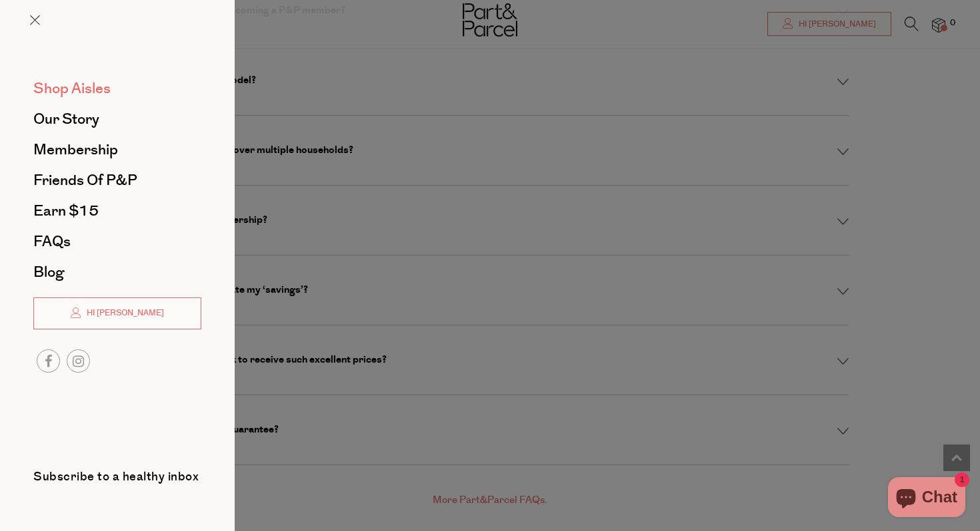  Describe the element at coordinates (66, 211) in the screenshot. I see `span: Earn $15` at that location.